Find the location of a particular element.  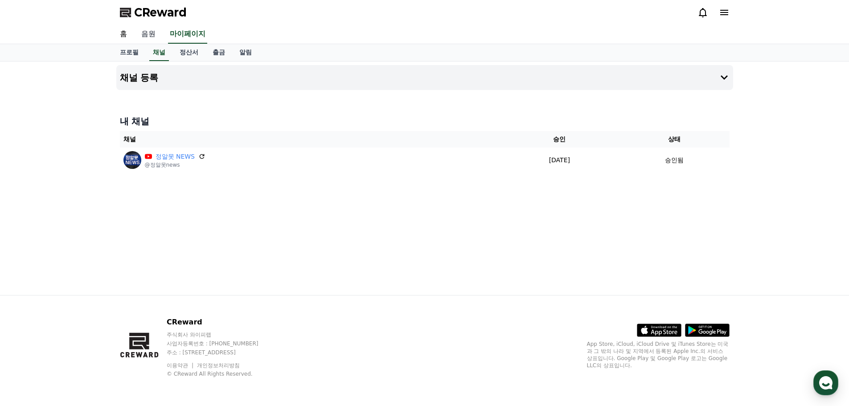

p: App Store, iCloud, iCloud Drive 및 iTunes Store는 미국과 그 밖의 나라 및 지역에서 등록된 Apple Inc.의 서비스 상표입니다. Goo... is located at coordinates (658, 355).